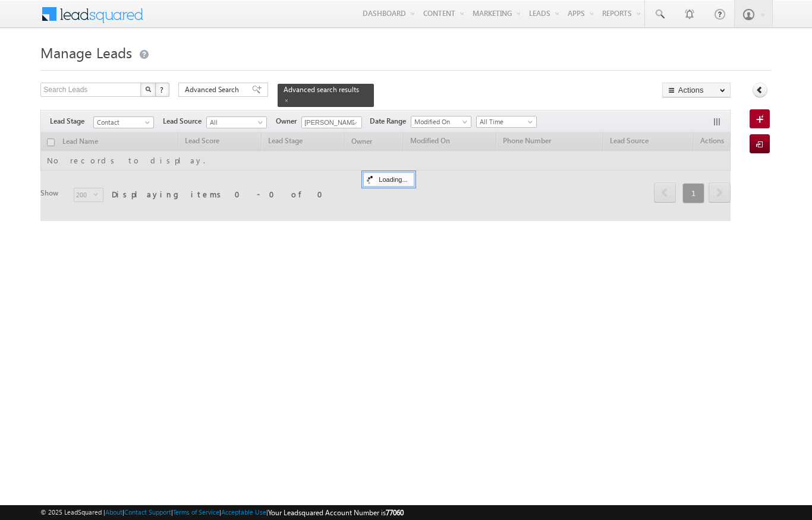 The image size is (812, 520). Describe the element at coordinates (696, 90) in the screenshot. I see `button: Actions` at that location.